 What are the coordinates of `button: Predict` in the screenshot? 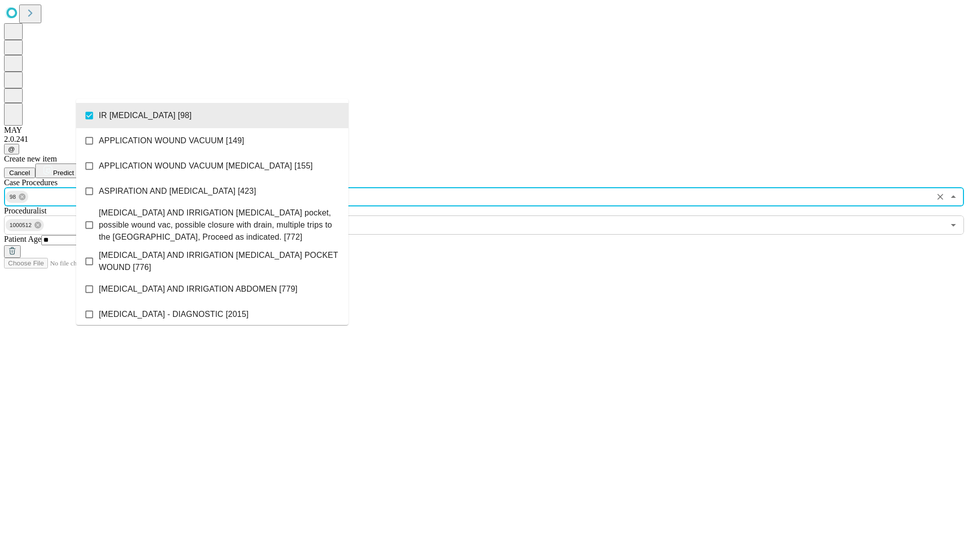 It's located at (58, 170).